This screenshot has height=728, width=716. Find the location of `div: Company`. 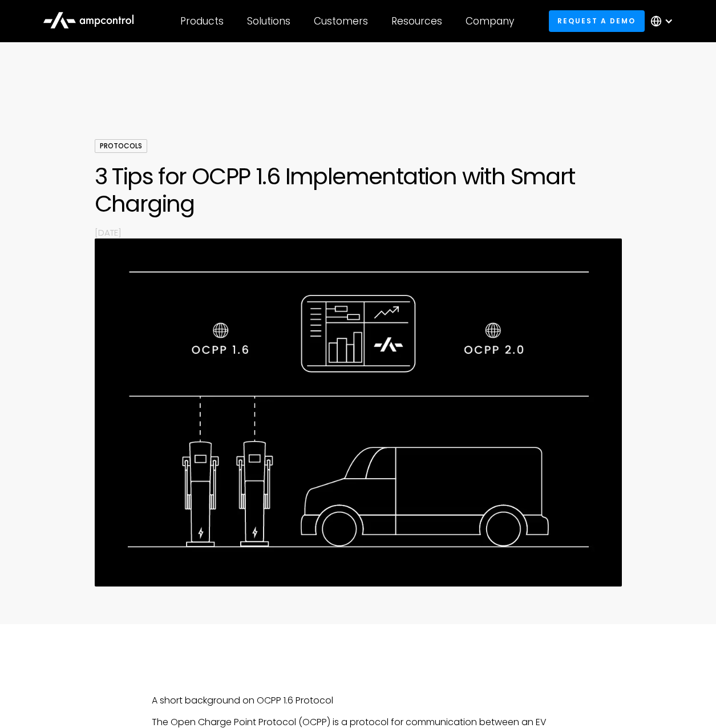

div: Company is located at coordinates (490, 21).